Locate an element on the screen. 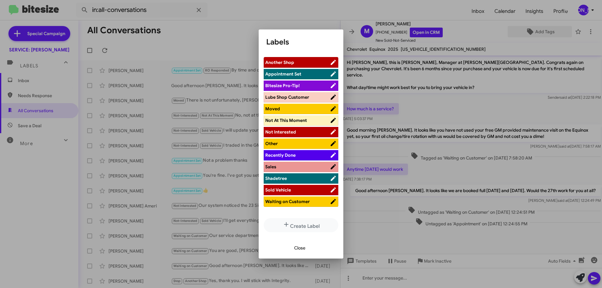  span: Shadetree is located at coordinates (276, 178).